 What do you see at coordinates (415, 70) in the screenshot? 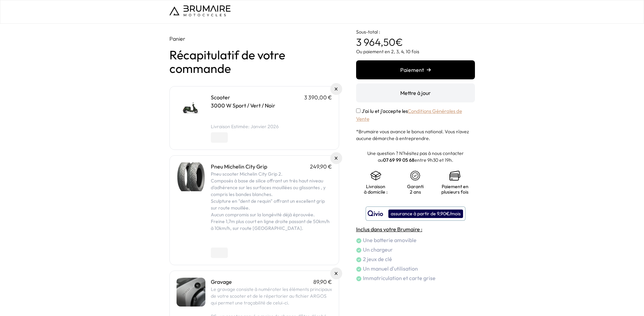
I see `button: Paiement` at bounding box center [415, 70].